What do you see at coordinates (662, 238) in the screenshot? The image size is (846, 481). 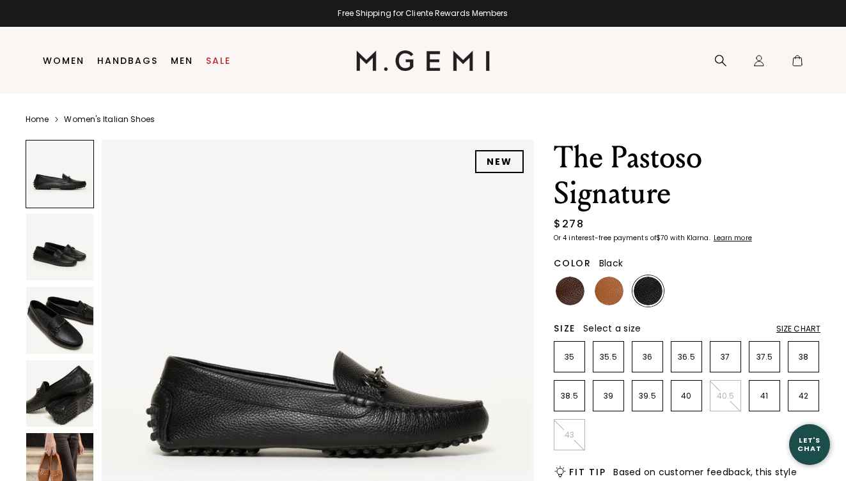 I see `klarna-placement-style-amount: $70` at bounding box center [662, 238].